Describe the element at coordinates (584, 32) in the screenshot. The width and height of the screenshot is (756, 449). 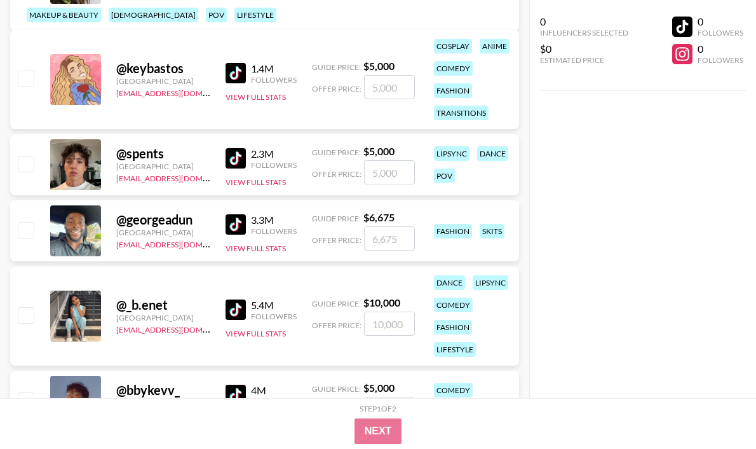
I see `div: Influencers Selected` at that location.